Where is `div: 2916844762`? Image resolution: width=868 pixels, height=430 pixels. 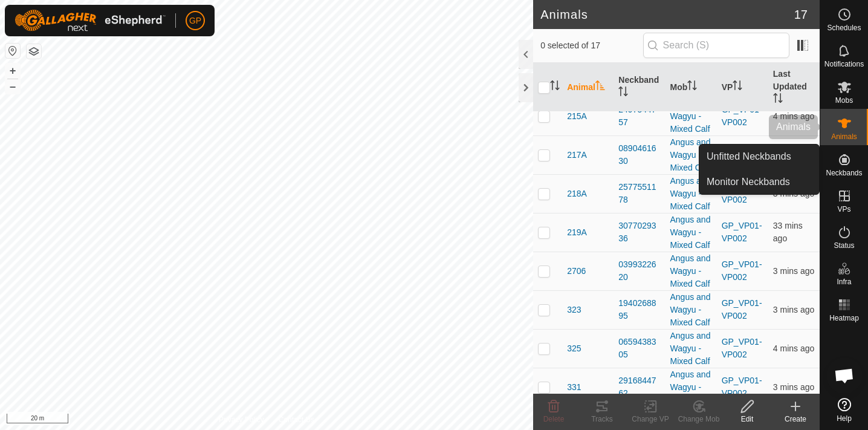
div: 2916844762 is located at coordinates (639, 387).